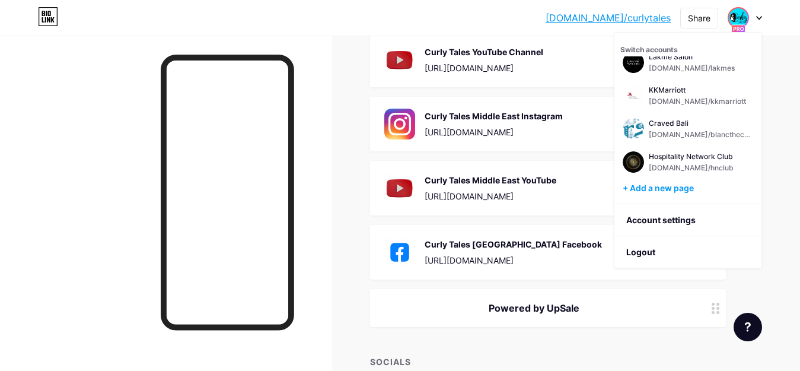  Describe the element at coordinates (688, 220) in the screenshot. I see `a: Account settings` at that location.